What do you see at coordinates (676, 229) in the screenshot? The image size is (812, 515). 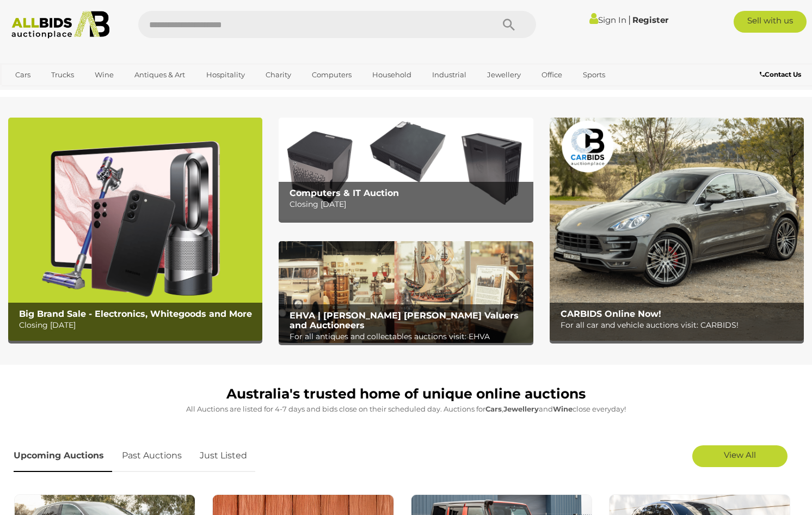 I see `a: CARBIDS Online Now! CARBIDS Online Now! For all car and vehicle auctions visit: CARBIDS!` at bounding box center [676, 229].